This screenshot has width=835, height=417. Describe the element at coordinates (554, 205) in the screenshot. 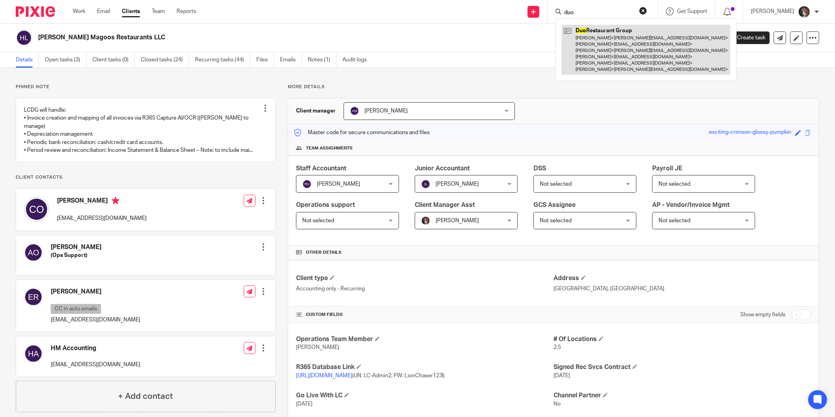

I see `span: GCS Assignee` at that location.